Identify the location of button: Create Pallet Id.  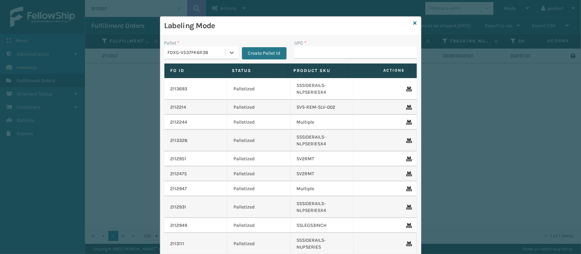
(264, 53).